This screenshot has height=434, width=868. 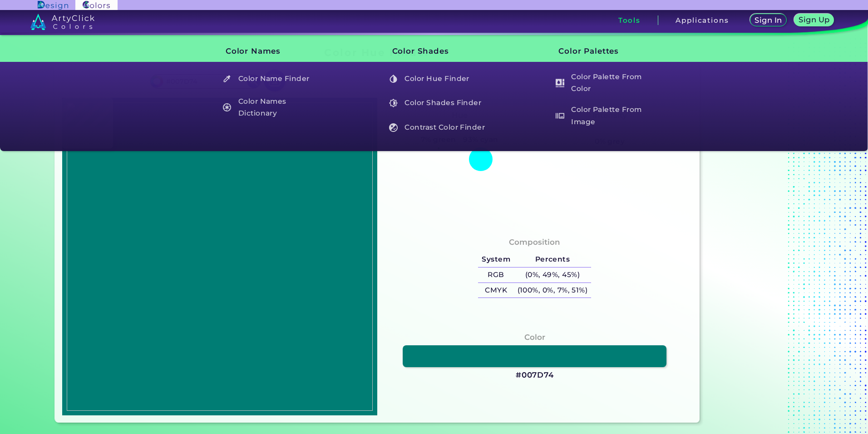 What do you see at coordinates (227, 79) in the screenshot?
I see `img: icon_color_name_finder_white.svg` at bounding box center [227, 79].